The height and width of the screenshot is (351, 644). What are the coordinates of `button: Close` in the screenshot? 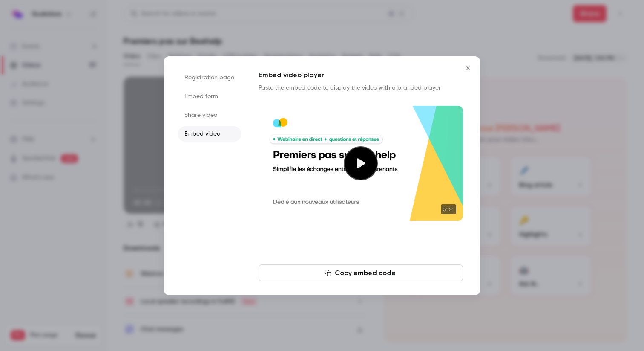 It's located at (468, 68).